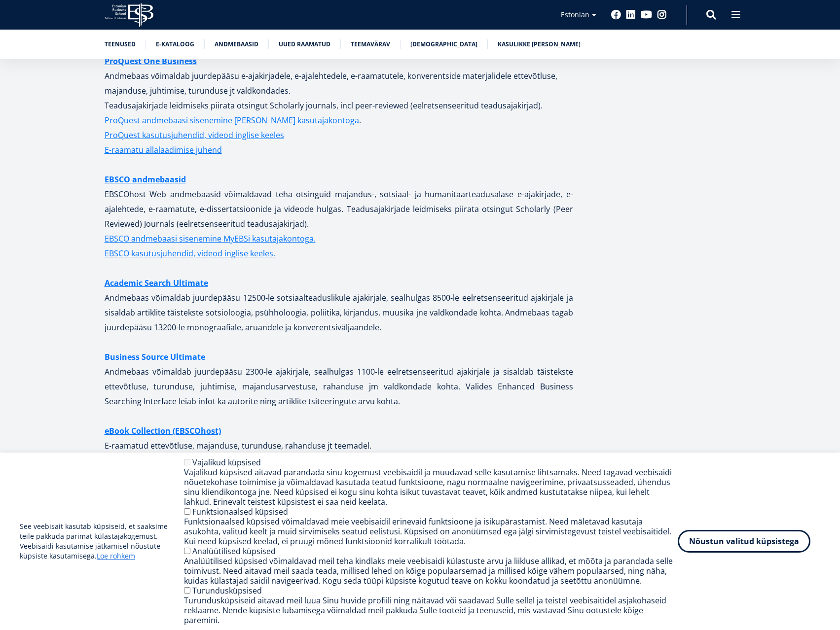  Describe the element at coordinates (339, 83) in the screenshot. I see `p: Andmebaas võimaldab juurdepääsu e-ajakirjadele, e-ajalehtedele, e-raamatutele, konverentside mate...` at that location.